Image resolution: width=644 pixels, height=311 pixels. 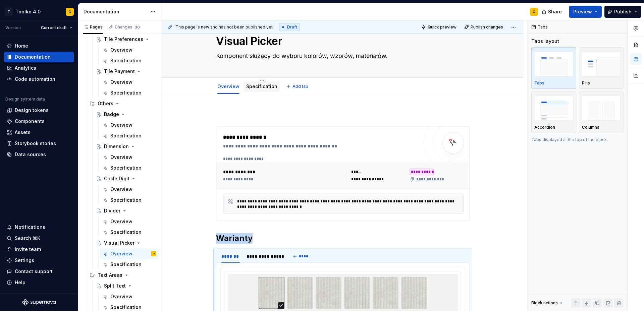 What do you see at coordinates (126, 147) in the screenshot?
I see `a: Dimension` at bounding box center [126, 147].